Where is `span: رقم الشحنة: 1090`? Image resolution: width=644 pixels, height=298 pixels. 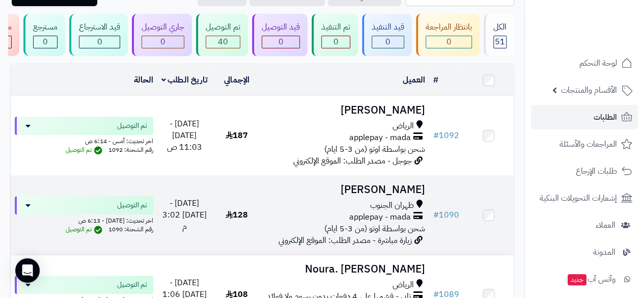 span: رقم الشحنة: 1090 is located at coordinates (131, 229).